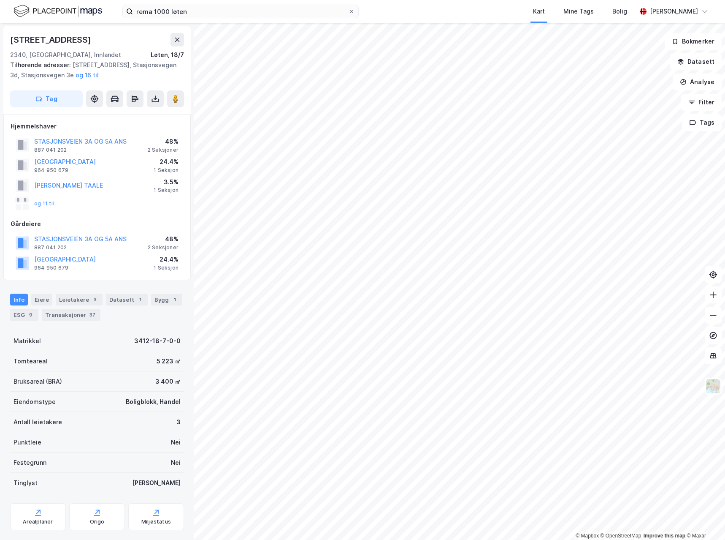 Image resolution: width=725 pixels, height=540 pixels. I want to click on a: OpenStreetMap, so click(621, 535).